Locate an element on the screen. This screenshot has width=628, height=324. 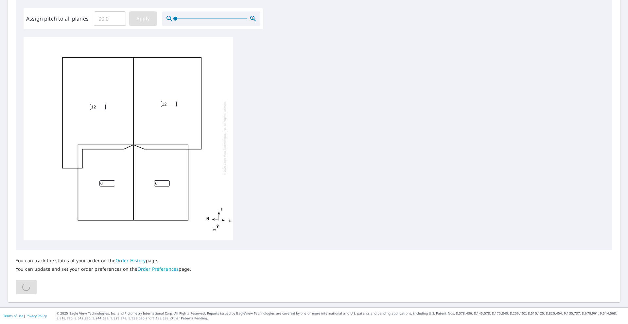
p: You can update and set your order preferences on the page. is located at coordinates (103, 269).